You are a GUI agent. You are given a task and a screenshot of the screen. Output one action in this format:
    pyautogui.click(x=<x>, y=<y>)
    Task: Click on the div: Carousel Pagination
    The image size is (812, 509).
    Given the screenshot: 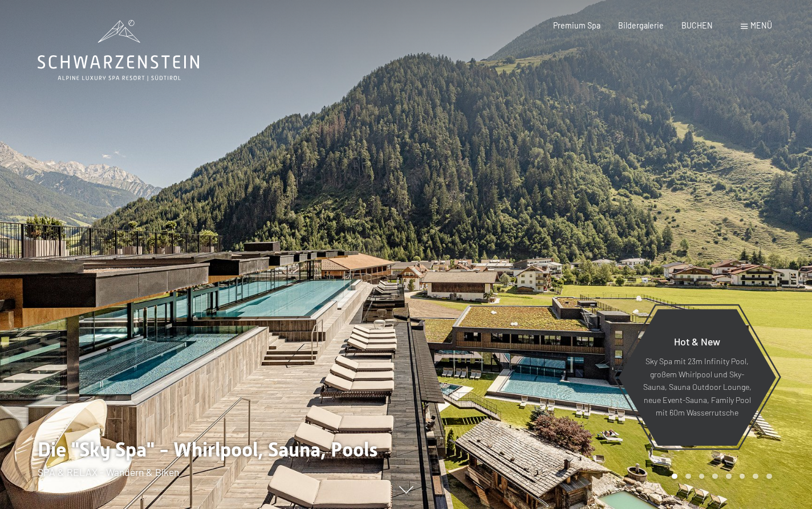 What is the action you would take?
    pyautogui.click(x=720, y=477)
    